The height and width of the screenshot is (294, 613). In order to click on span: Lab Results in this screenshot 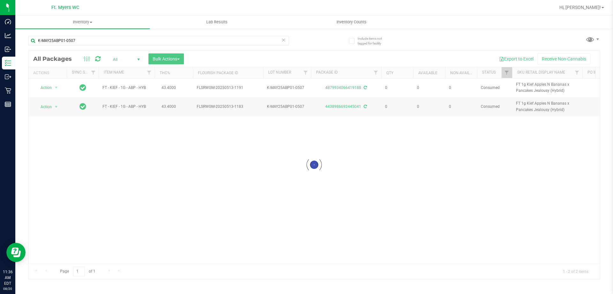, I will do `click(217, 22)`.